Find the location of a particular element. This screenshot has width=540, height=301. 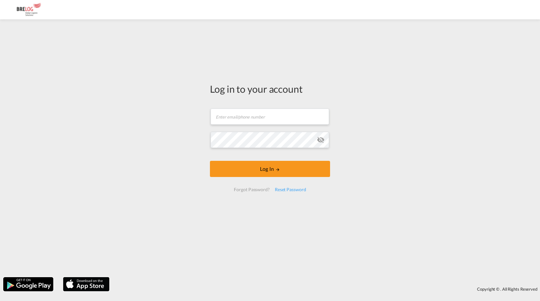

div: Log in to your account is located at coordinates (270, 89).